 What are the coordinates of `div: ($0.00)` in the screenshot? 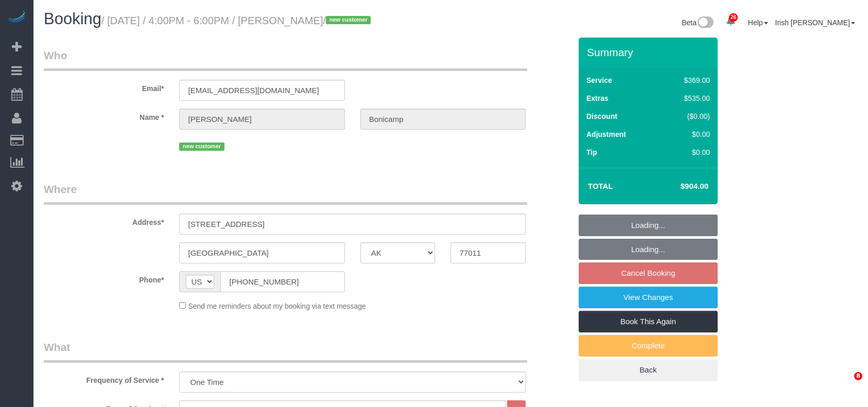 It's located at (686, 116).